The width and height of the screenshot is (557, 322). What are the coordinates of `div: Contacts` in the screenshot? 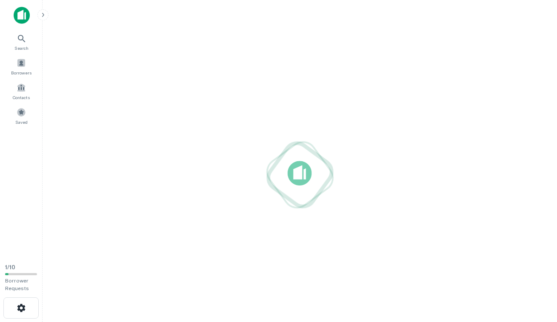 It's located at (21, 91).